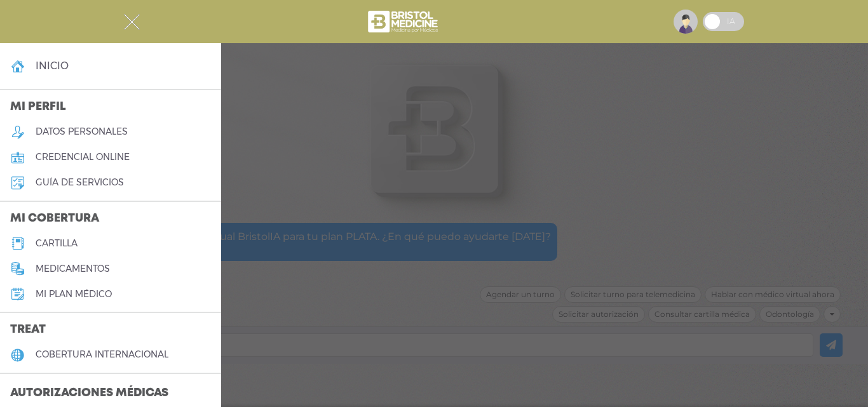  Describe the element at coordinates (72, 268) in the screenshot. I see `h5: medicamentos` at that location.